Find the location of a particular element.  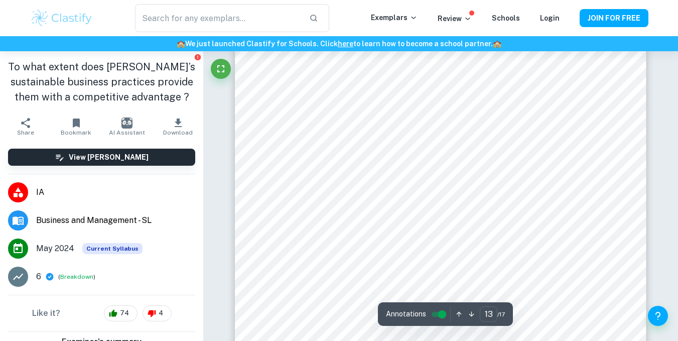

button: Download is located at coordinates (178, 126).